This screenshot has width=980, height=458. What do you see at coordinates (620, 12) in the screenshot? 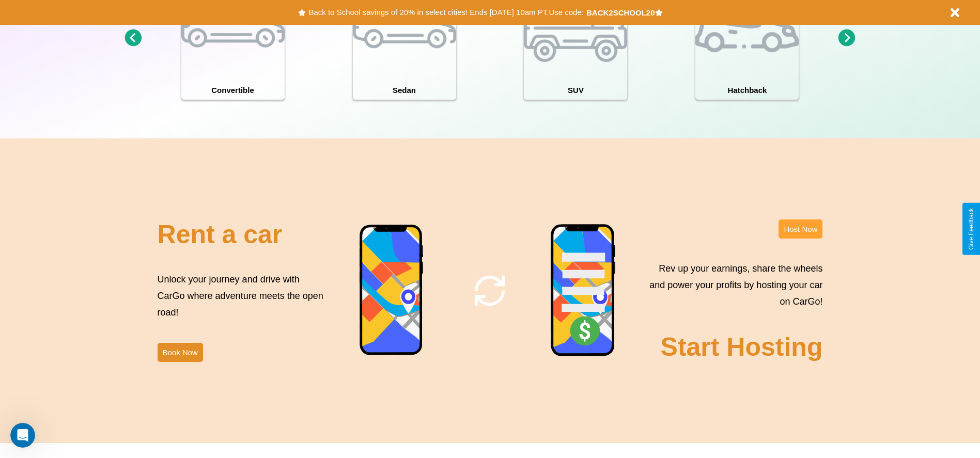
I see `b: BACK2SCHOOL20` at bounding box center [620, 12].